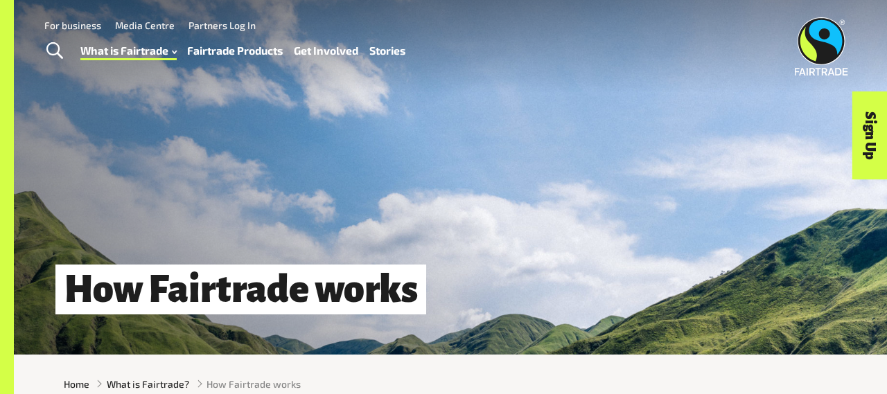 The image size is (887, 394). What do you see at coordinates (76, 384) in the screenshot?
I see `span: Home` at bounding box center [76, 384].